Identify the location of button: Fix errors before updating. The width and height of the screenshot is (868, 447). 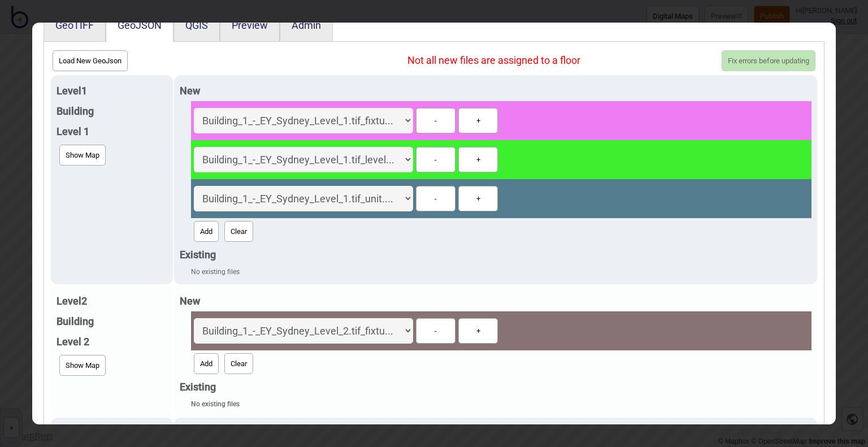
(769, 61).